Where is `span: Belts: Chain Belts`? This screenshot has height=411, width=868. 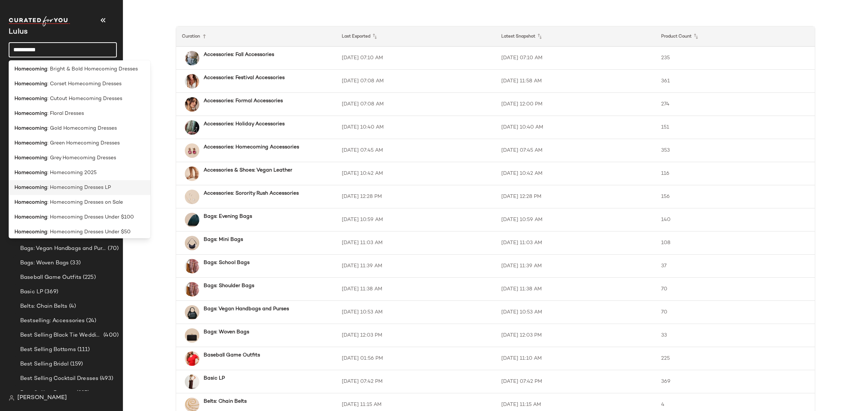
span: Belts: Chain Belts is located at coordinates (44, 306).